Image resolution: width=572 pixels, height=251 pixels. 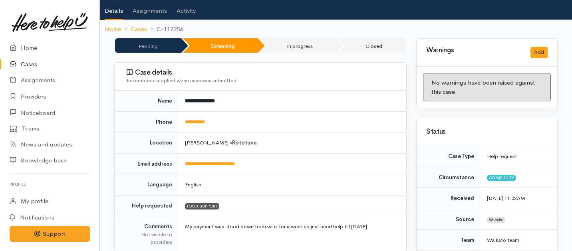 What do you see at coordinates (148, 46) in the screenshot?
I see `li: Pending` at bounding box center [148, 46].